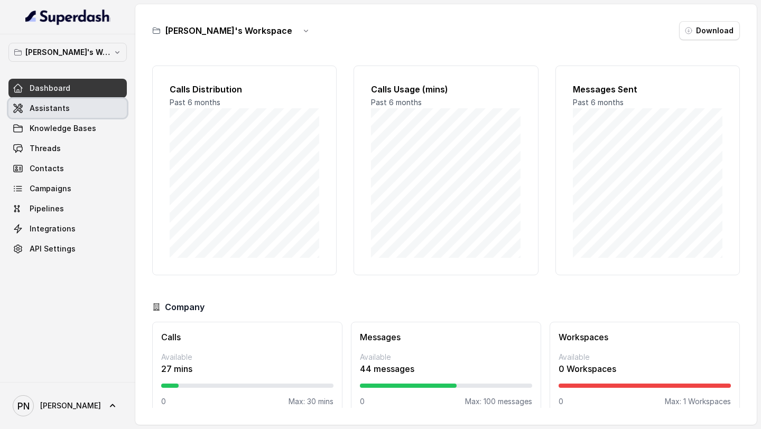  Describe the element at coordinates (50, 108) in the screenshot. I see `span: Assistants` at that location.